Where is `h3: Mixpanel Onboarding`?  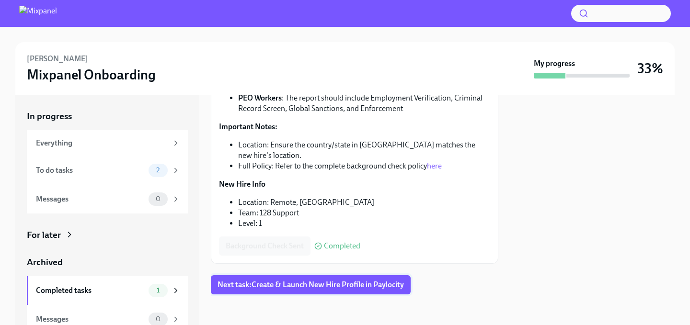 h3: Mixpanel Onboarding is located at coordinates (91, 75).